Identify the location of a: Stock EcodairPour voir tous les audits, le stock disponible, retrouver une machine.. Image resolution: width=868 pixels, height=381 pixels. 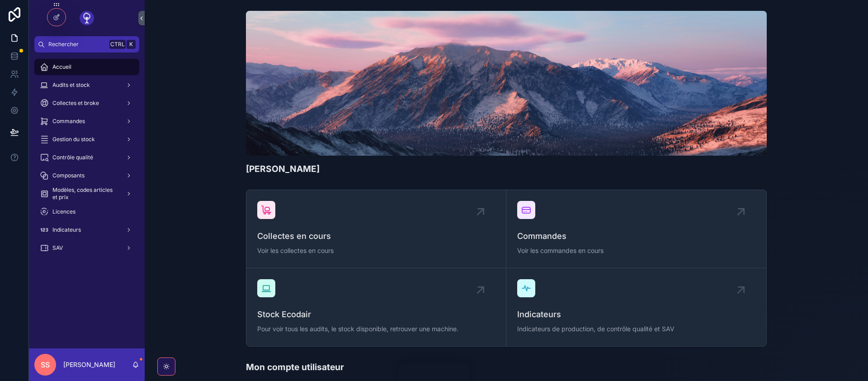
(376, 306).